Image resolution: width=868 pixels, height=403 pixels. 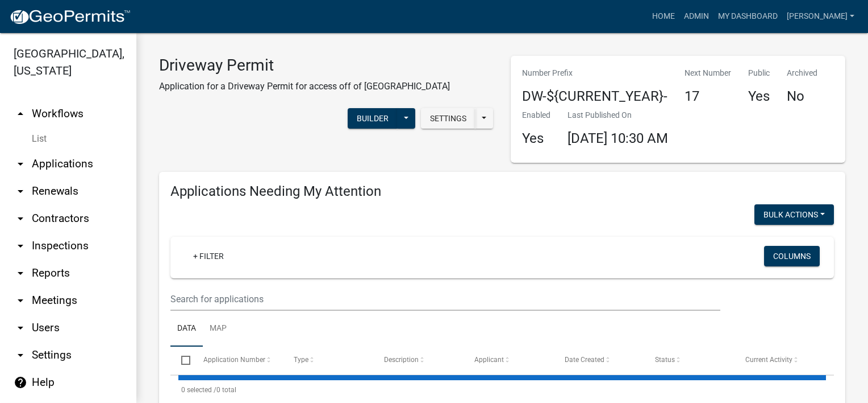 What do you see at coordinates (708, 96) in the screenshot?
I see `h4: 17` at bounding box center [708, 96].